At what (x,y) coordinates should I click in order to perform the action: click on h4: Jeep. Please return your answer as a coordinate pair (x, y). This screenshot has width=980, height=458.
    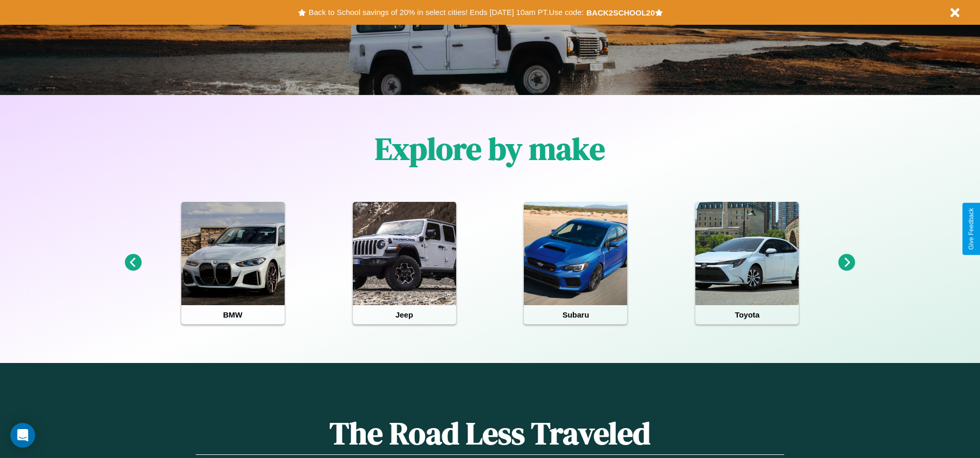
    Looking at the image, I should click on (404, 314).